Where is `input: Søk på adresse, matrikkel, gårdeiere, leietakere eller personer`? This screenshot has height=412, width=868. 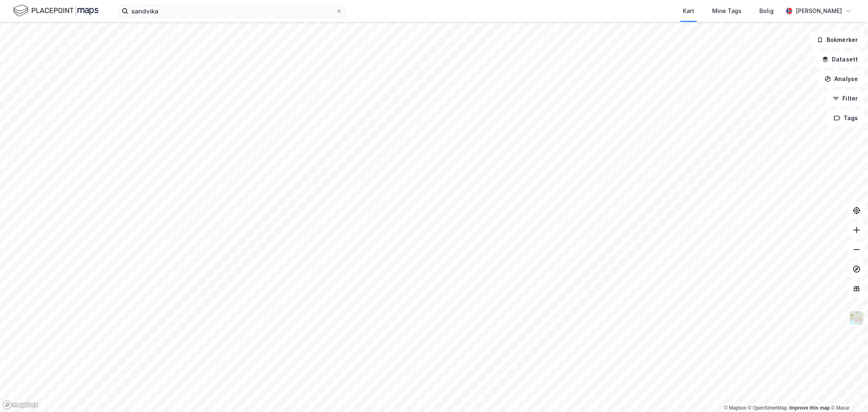
input: Søk på adresse, matrikkel, gårdeiere, leietakere eller personer is located at coordinates (232, 11).